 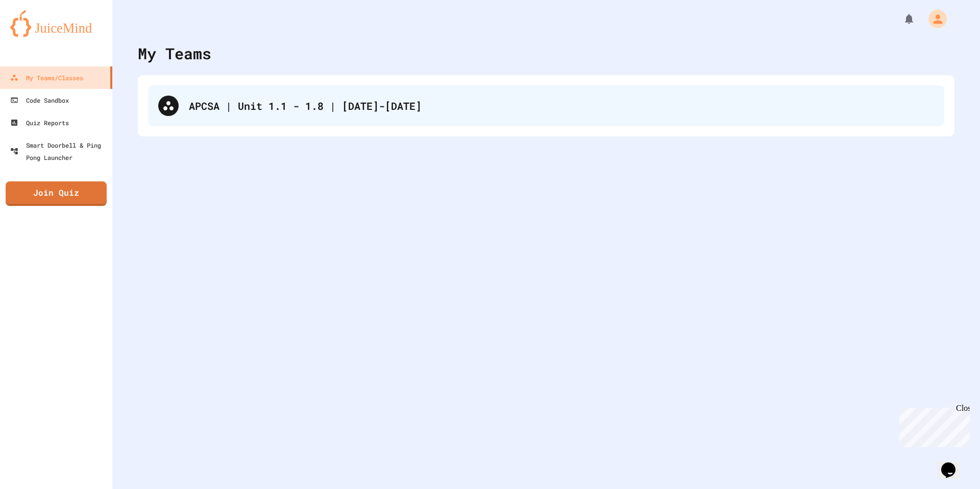 I want to click on div: Chat with us now!Close, so click(x=37, y=34).